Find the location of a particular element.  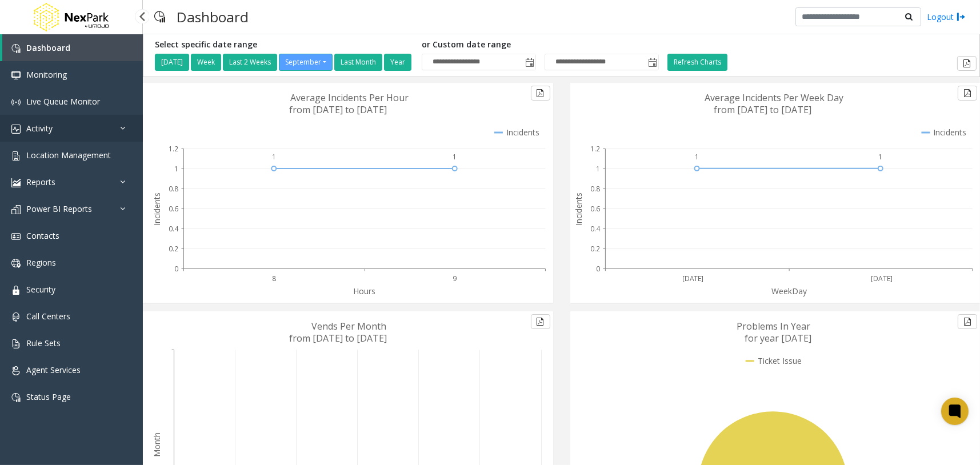

text: WeekDay is located at coordinates (789, 291).